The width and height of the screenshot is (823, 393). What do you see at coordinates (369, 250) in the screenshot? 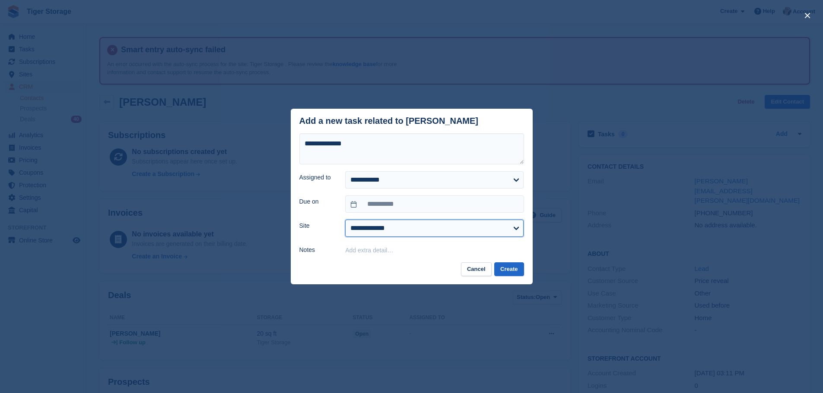
I see `button: Add extra detail…` at bounding box center [369, 250].